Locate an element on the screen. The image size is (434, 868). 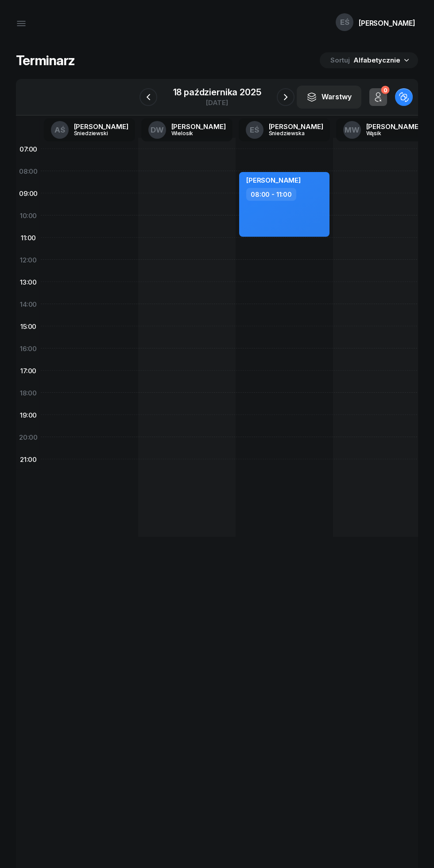
div: 13:00 is located at coordinates (28, 282).